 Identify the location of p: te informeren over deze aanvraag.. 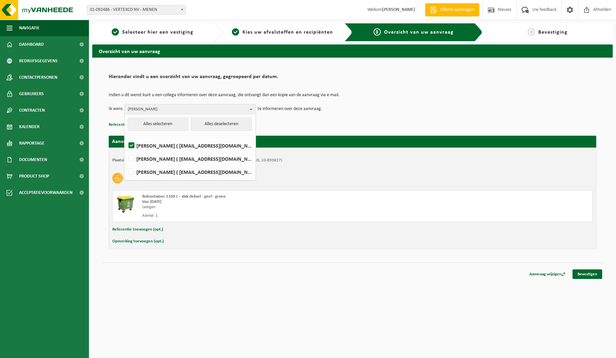
(290, 109).